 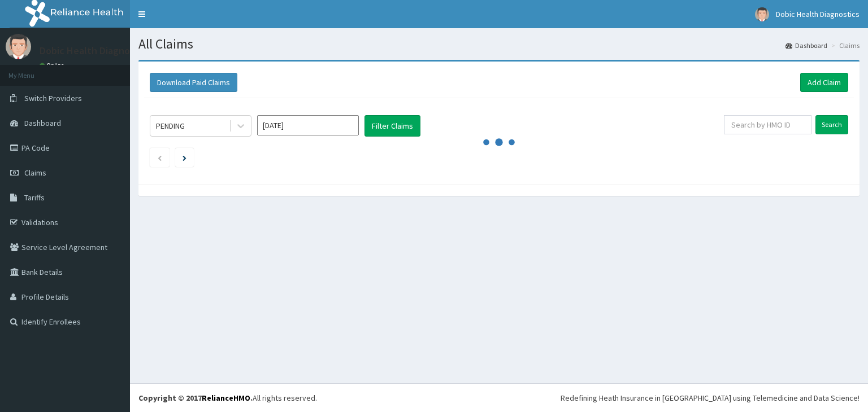 What do you see at coordinates (195, 398) in the screenshot?
I see `strong: Copyright © 2017 .` at bounding box center [195, 398].